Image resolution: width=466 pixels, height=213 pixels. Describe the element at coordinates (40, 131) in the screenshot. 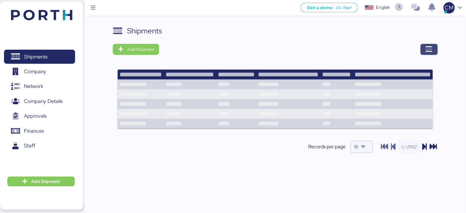

I see `a: Finances` at that location.